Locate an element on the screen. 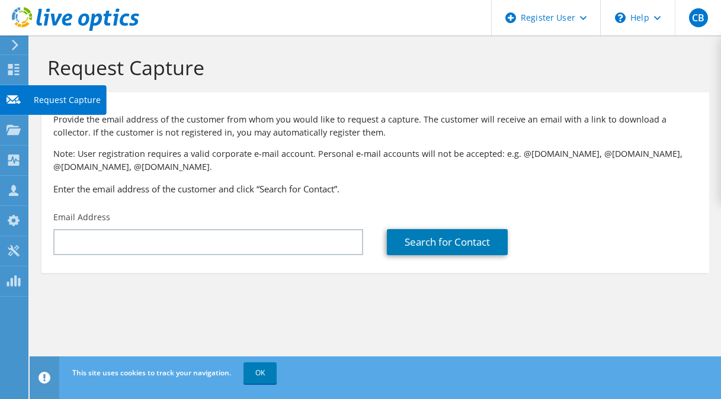 The height and width of the screenshot is (399, 721). svg: \n is located at coordinates (620, 18).